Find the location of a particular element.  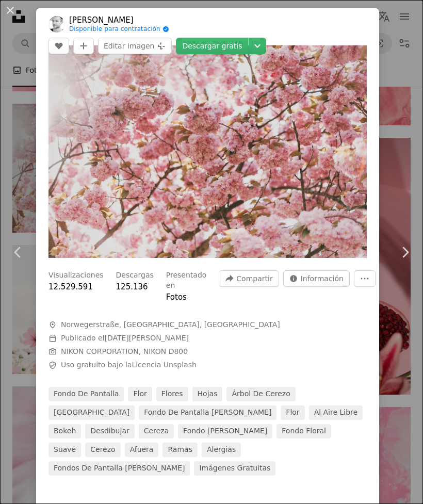

a: al aire libre is located at coordinates (336, 413).